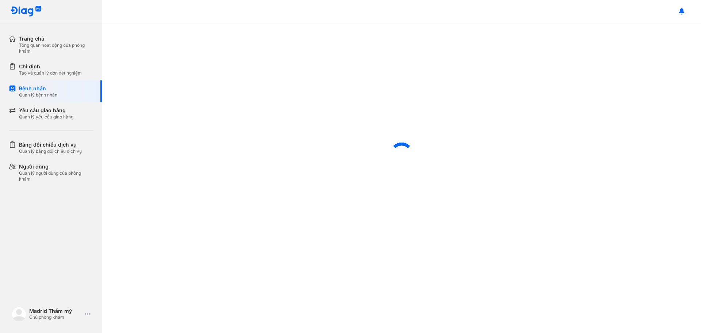  Describe the element at coordinates (38, 88) in the screenshot. I see `div: Bệnh nhân` at that location.